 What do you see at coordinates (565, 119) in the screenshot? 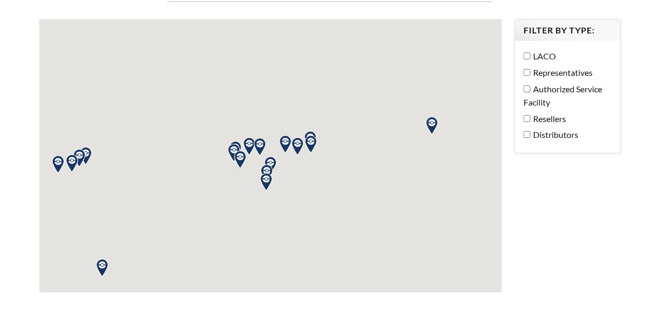
I see `label: Resellers` at bounding box center [565, 119].